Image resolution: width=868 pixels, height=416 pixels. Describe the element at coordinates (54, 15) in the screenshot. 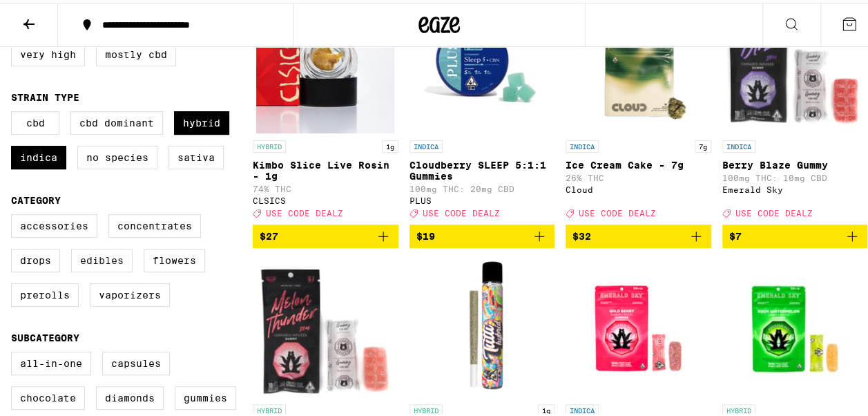

I see `span: Hi. Need any help?` at that location.